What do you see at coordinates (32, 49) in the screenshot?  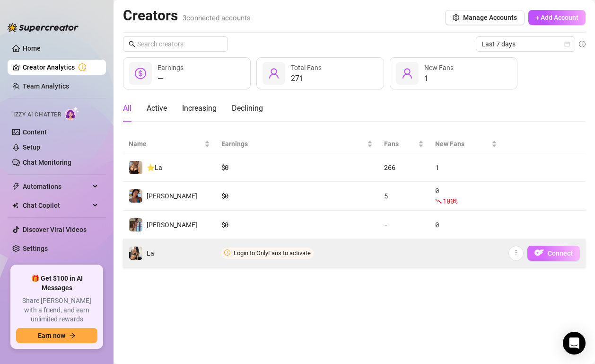 I see `a: Home` at bounding box center [32, 49].